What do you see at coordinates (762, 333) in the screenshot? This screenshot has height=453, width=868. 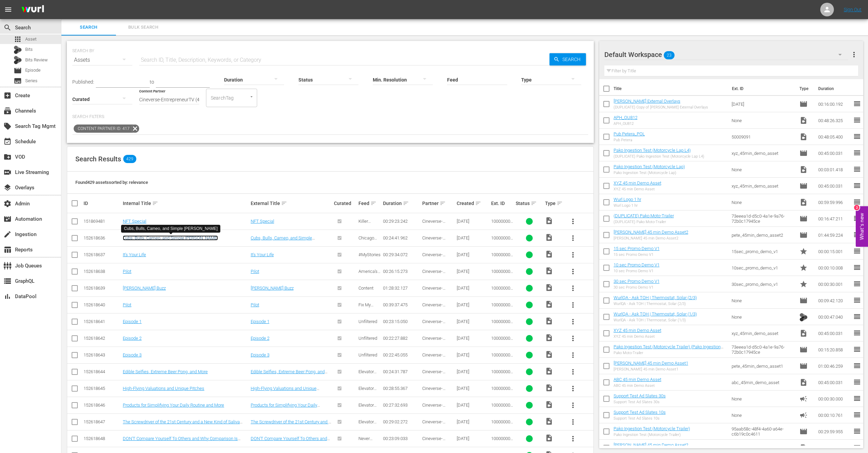 I see `td: xyz_45min_demo_asset` at bounding box center [762, 333].